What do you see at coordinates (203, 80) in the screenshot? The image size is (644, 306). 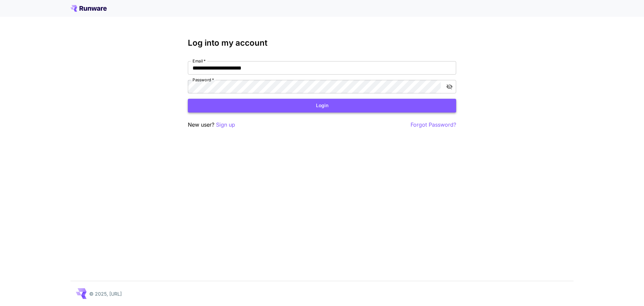 I see `label: Password` at bounding box center [203, 80].